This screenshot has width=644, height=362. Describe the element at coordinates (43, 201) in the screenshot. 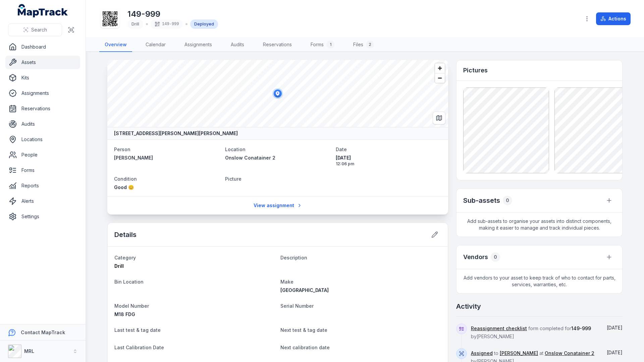

I see `a: Alerts` at that location.